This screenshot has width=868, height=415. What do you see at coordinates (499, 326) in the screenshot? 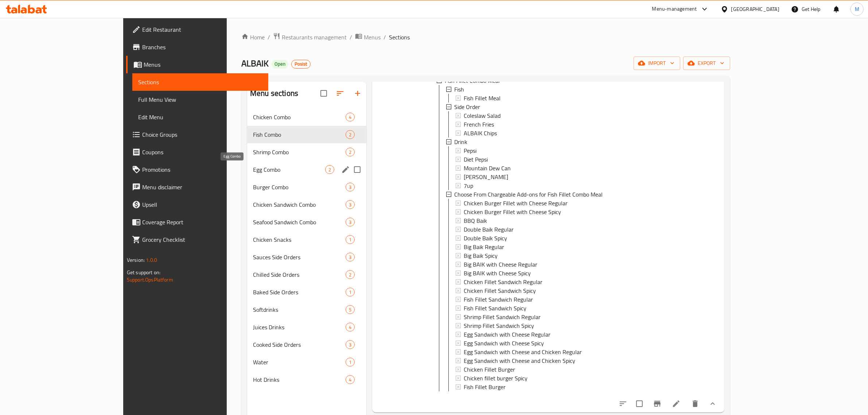
I see `span: Shrimp Fillet Sandwich Spicy` at bounding box center [499, 326].